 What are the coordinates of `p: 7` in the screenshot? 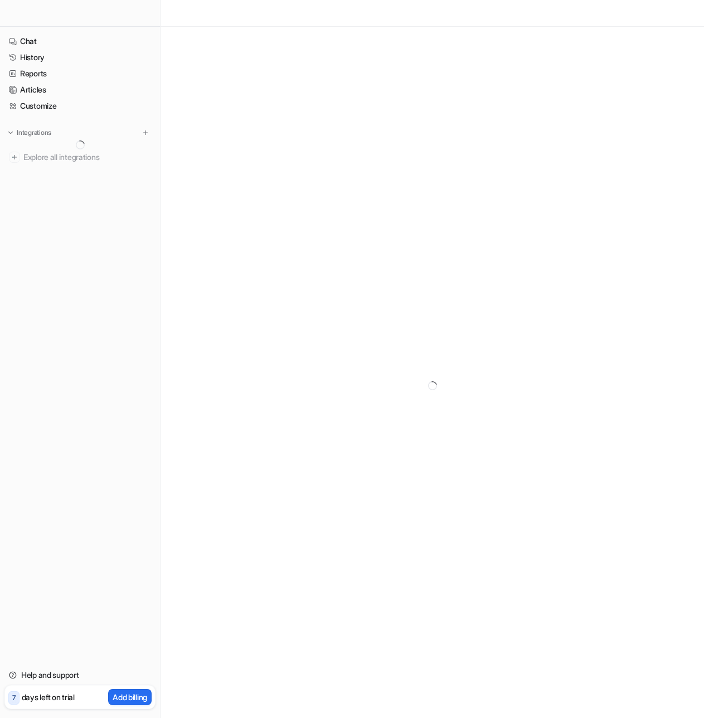 It's located at (14, 698).